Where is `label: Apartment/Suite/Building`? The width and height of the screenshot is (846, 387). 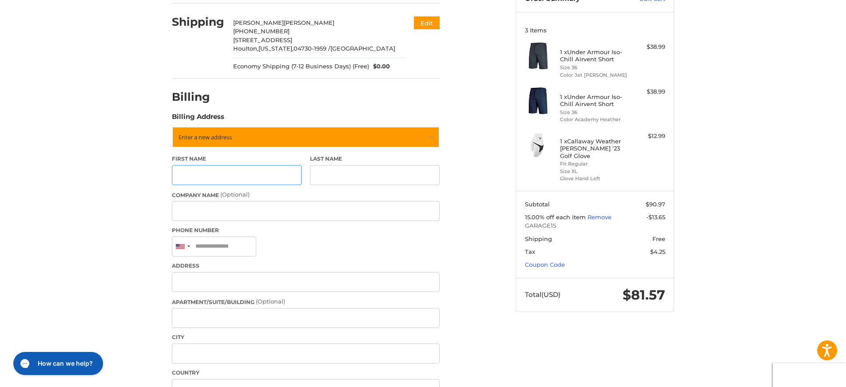 label: Apartment/Suite/Building is located at coordinates (306, 302).